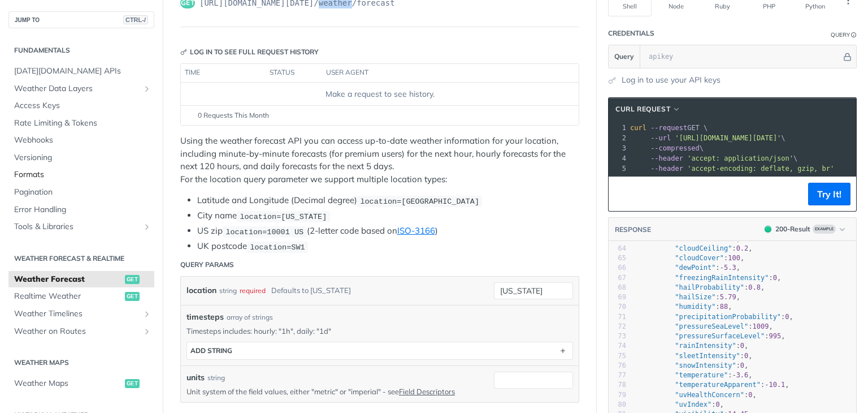 This screenshot has height=413, width=868. I want to click on span: --request, so click(669, 128).